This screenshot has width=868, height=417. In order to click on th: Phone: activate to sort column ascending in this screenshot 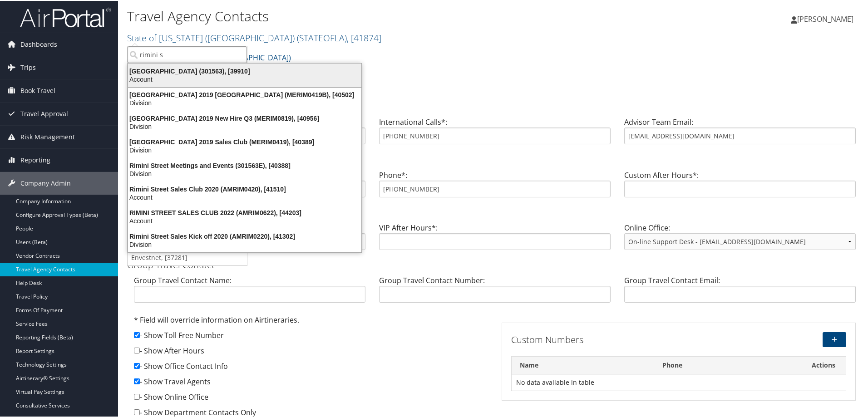, I will do `click(728, 365)`.